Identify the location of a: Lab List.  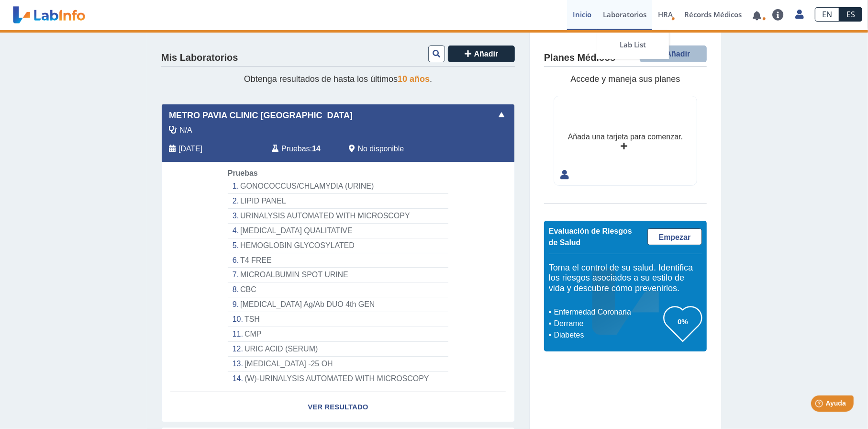
(633, 44).